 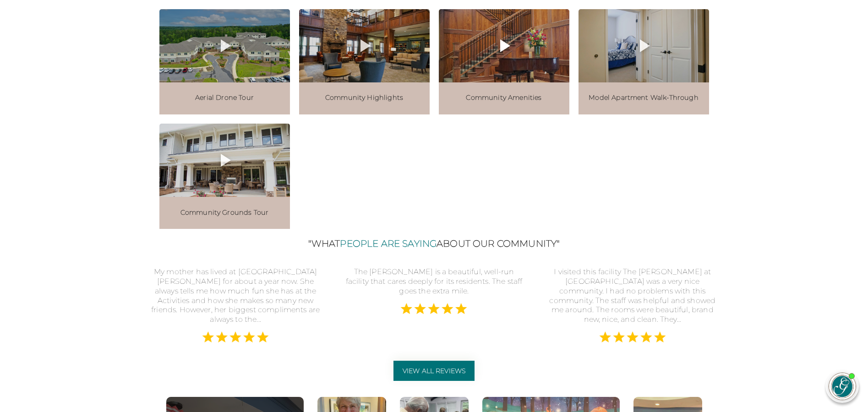 I want to click on span: Community Amenities, so click(x=503, y=98).